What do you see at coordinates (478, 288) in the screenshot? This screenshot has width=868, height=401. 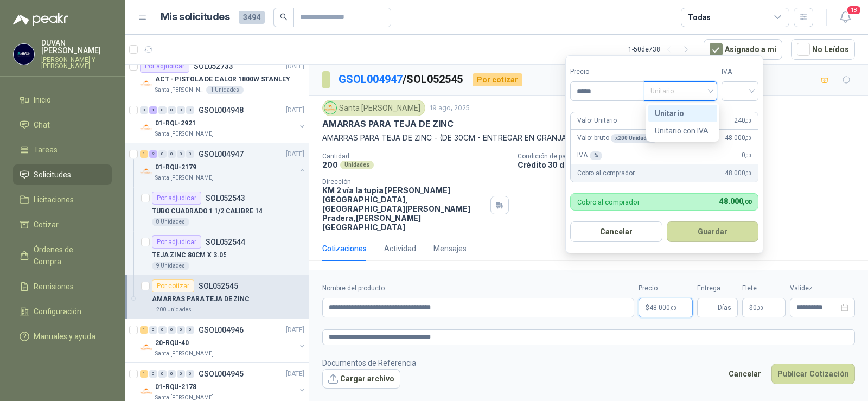 I see `label: Nombre del producto` at bounding box center [478, 288].